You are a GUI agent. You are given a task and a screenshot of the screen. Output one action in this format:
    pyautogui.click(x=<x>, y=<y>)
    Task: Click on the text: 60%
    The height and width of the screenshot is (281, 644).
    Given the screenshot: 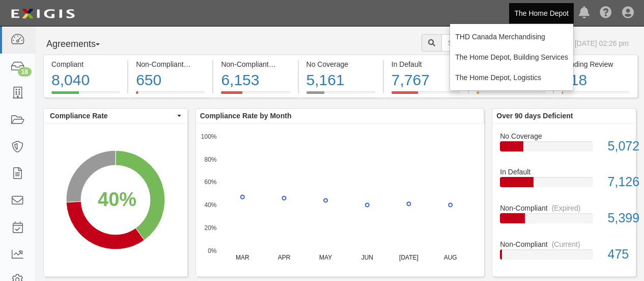 What is the action you would take?
    pyautogui.click(x=210, y=182)
    